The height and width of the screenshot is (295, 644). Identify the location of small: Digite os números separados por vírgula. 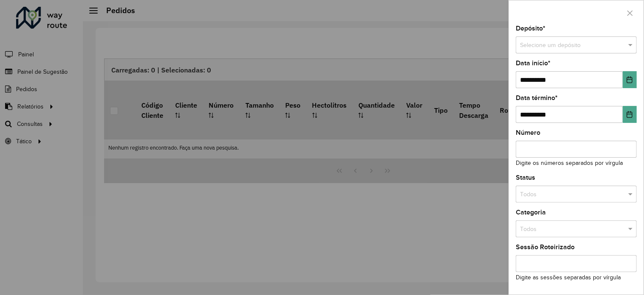
(568, 163).